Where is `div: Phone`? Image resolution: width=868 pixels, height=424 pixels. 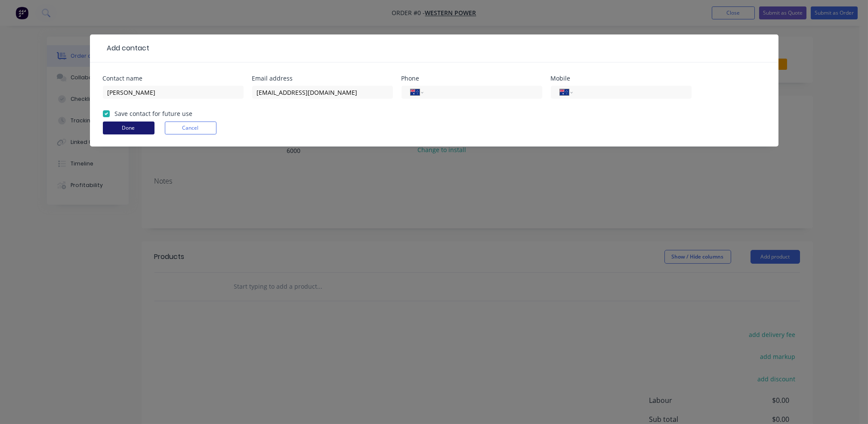 div: Phone is located at coordinates (472, 78).